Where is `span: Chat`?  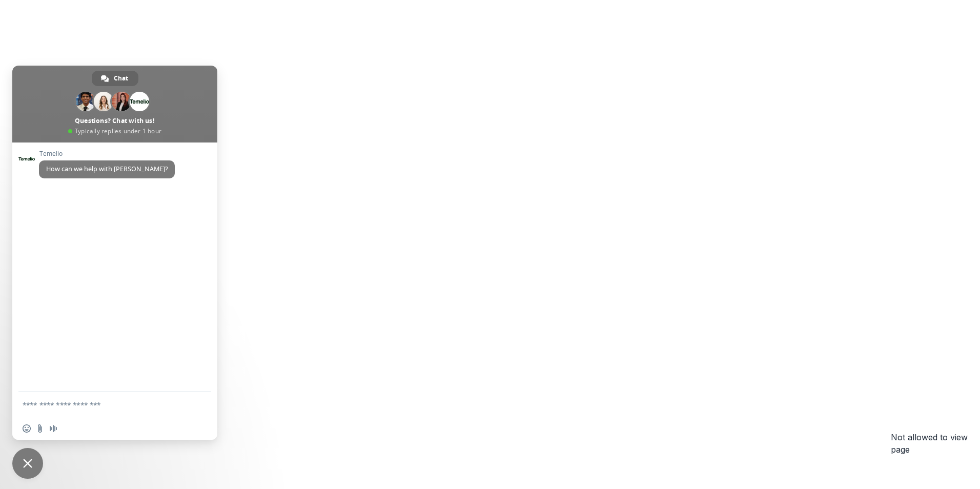
span: Chat is located at coordinates (121, 78).